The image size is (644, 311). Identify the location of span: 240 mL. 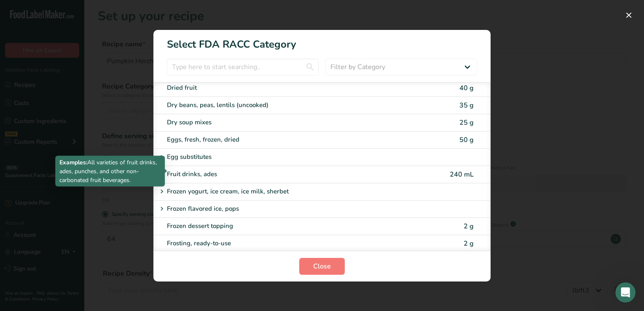
(462, 175).